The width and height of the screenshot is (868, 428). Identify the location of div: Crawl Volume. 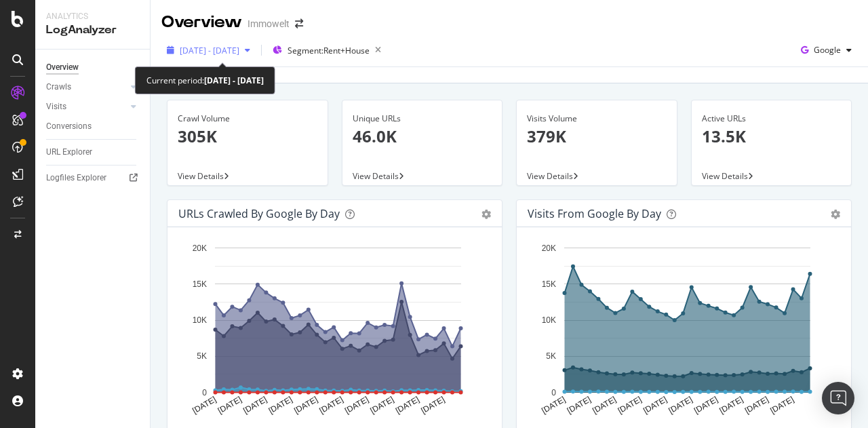
(247, 119).